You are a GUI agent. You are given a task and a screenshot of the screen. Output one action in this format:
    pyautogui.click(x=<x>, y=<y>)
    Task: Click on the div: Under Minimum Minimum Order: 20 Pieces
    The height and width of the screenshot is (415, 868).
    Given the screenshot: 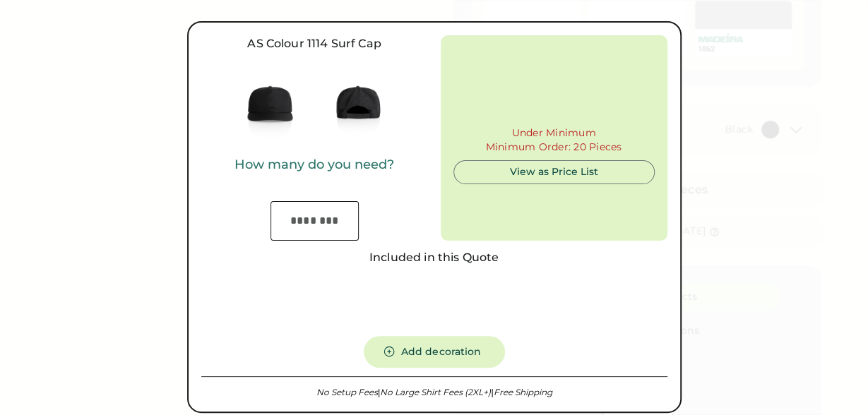 What is the action you would take?
    pyautogui.click(x=553, y=141)
    